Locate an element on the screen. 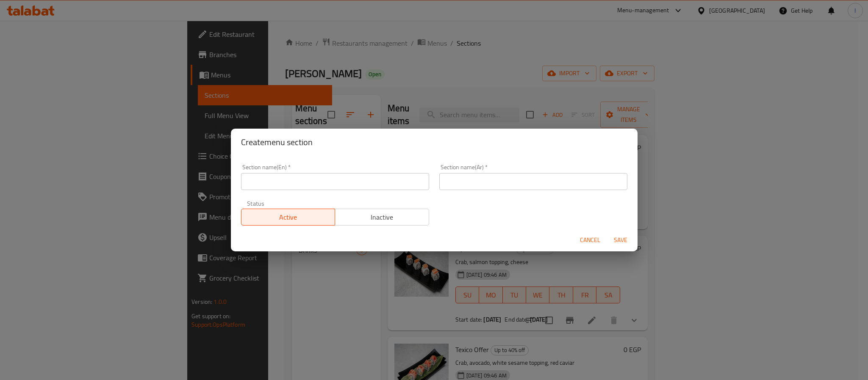 This screenshot has height=380, width=868. button: Active is located at coordinates (288, 217).